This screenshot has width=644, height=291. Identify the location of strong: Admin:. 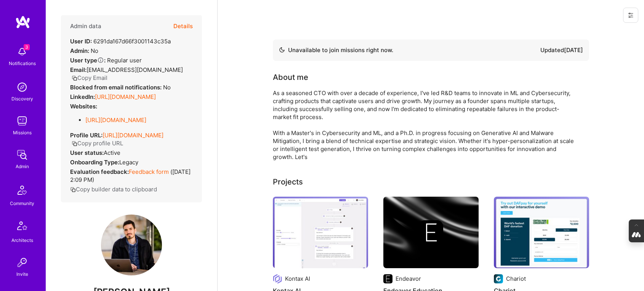
(80, 50).